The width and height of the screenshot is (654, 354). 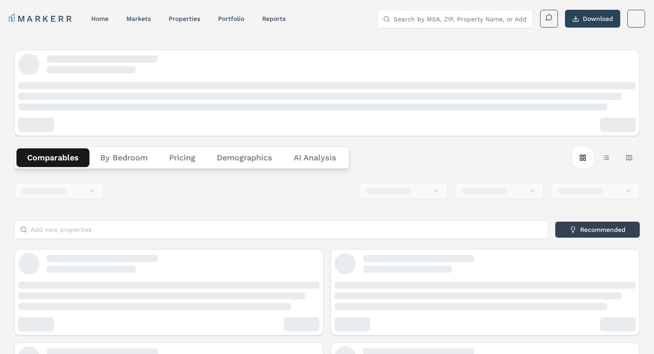 I want to click on a: properties, so click(x=184, y=19).